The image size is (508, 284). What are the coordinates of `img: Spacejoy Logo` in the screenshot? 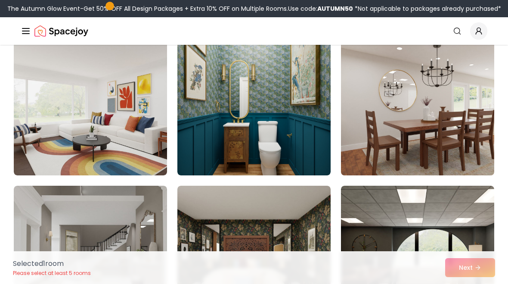 It's located at (61, 31).